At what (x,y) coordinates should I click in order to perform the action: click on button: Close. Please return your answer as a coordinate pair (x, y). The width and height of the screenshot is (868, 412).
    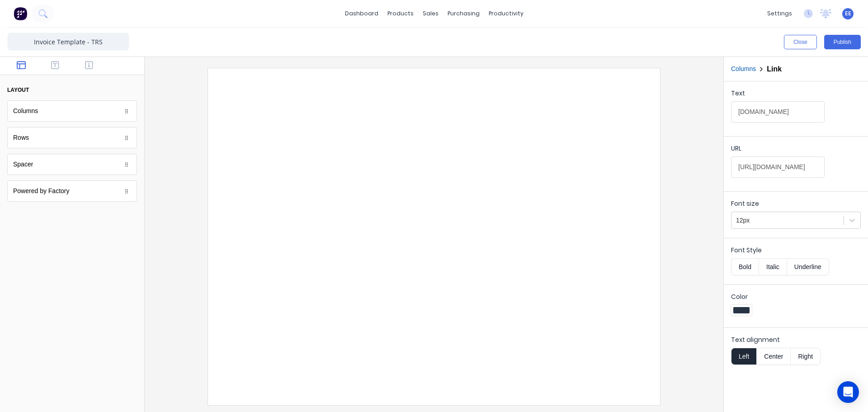
    Looking at the image, I should click on (800, 42).